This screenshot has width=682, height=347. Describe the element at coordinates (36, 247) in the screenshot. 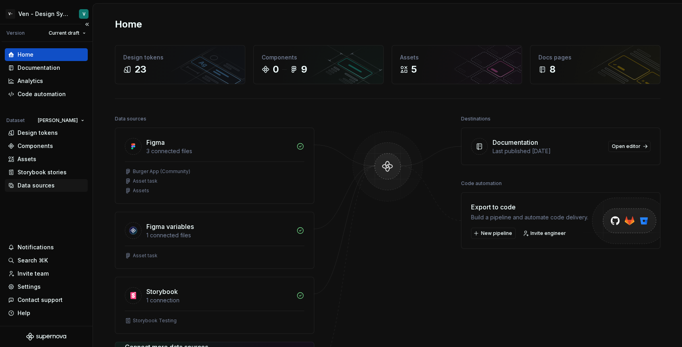

I see `div: Notifications` at that location.